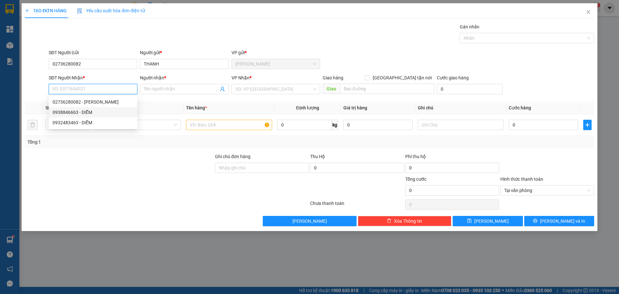 The width and height of the screenshot is (619, 294). I want to click on div: Phí thu hộ, so click(452, 158).